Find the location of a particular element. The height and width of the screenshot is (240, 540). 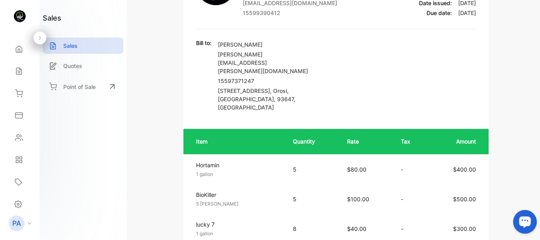

span: $40.00 is located at coordinates (357, 229).